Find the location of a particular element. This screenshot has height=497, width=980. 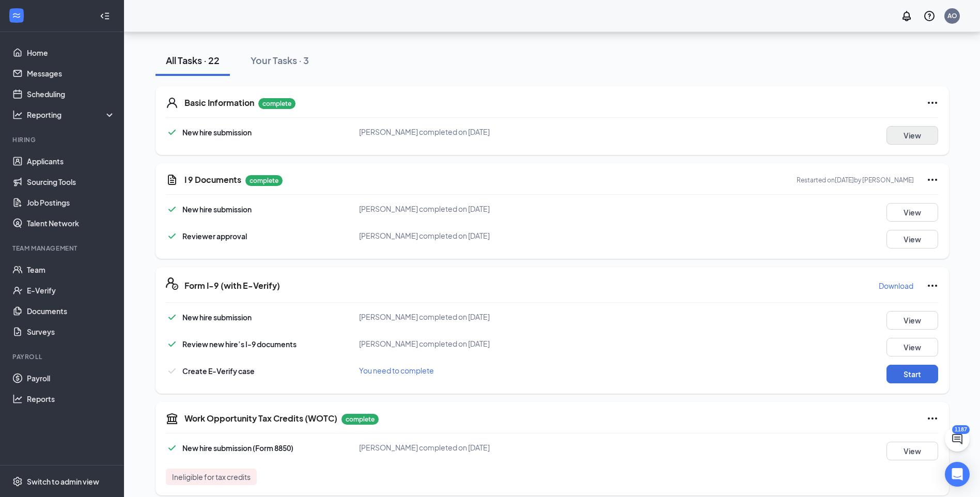

svg: ChatActive is located at coordinates (958, 439).